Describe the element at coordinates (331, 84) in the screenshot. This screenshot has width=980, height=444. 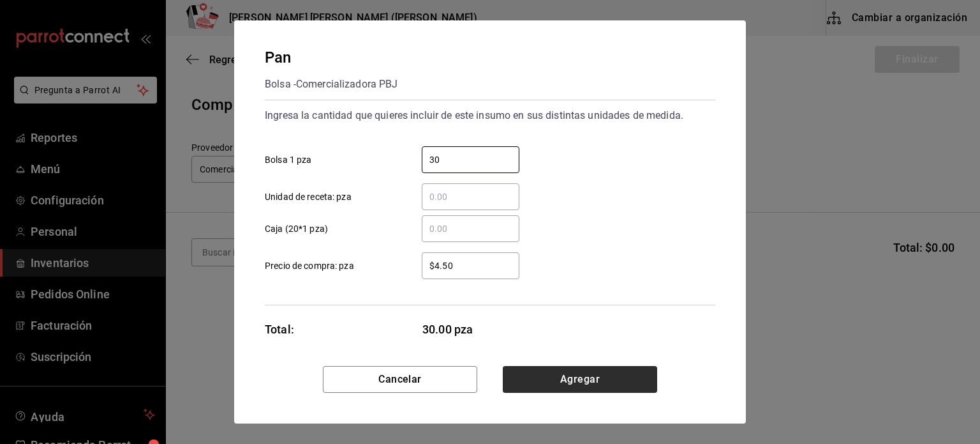
I see `div: Bolsa - Comercializadora PBJ` at that location.